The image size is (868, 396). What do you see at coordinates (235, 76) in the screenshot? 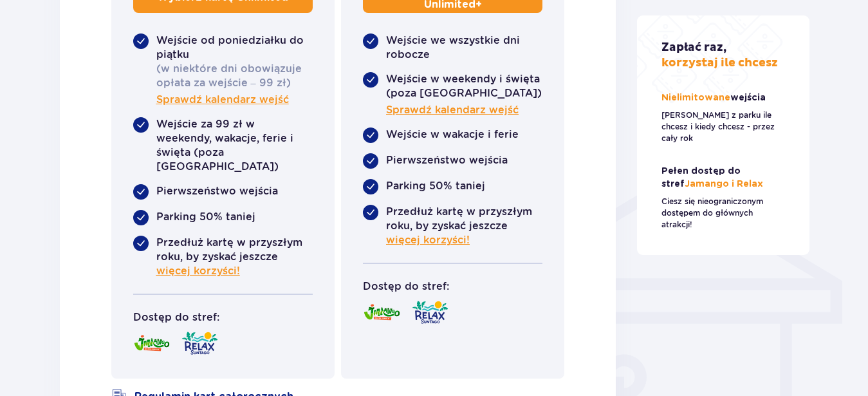
I see `p: (w niektóre dni obowiązuje opłata za wejście – 99 zł)` at bounding box center [235, 76].